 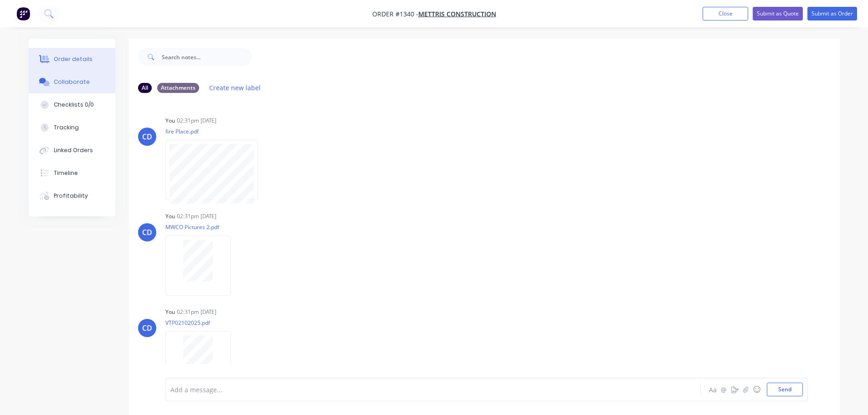 I want to click on button: Aa, so click(x=713, y=389).